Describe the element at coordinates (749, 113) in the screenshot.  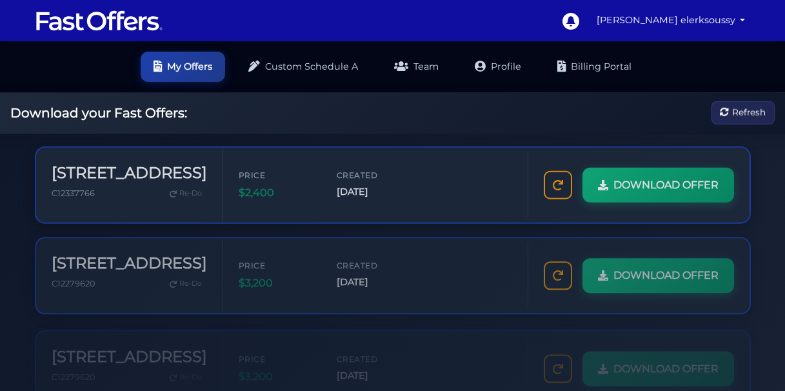
I see `span: Refresh` at that location.